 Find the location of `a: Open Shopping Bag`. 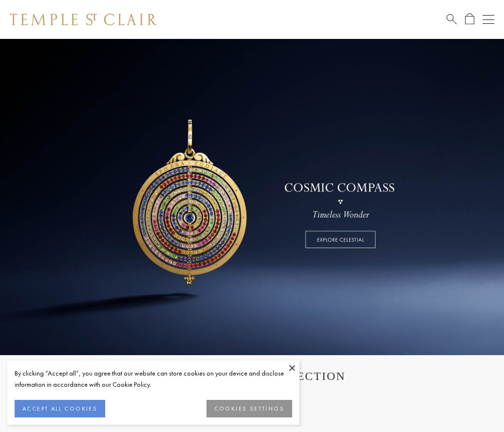

a: Open Shopping Bag is located at coordinates (470, 19).